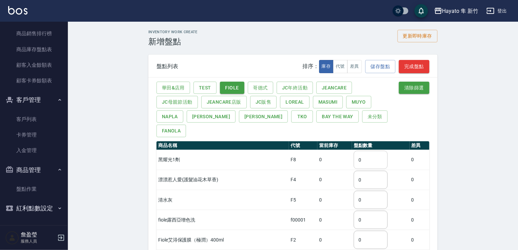 The image size is (518, 250). I want to click on a: 客戶列表, so click(34, 119).